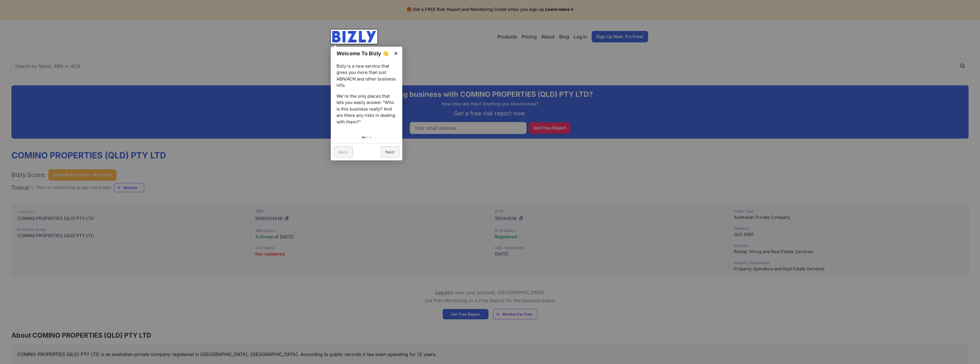 The height and width of the screenshot is (364, 980). I want to click on a: Back, so click(343, 152).